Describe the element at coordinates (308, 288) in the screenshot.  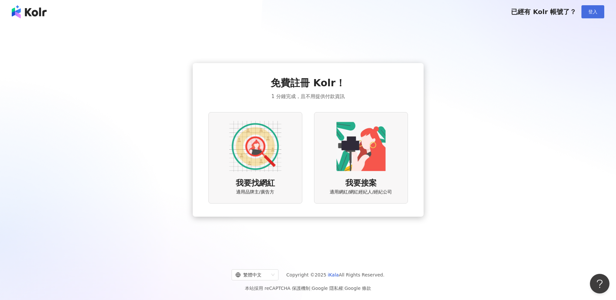
I see `span: 本站採用 reCAPTCHA 保護機制` at that location.